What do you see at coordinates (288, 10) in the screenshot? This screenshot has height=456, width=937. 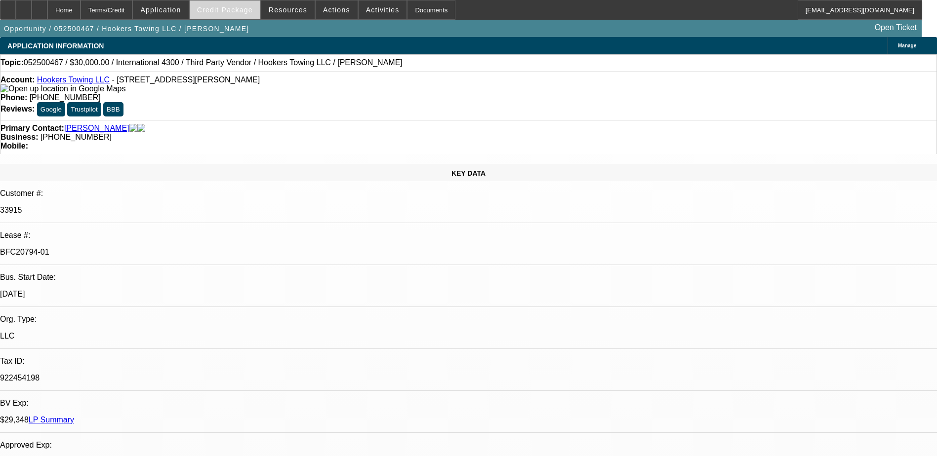 I see `button: Resources` at bounding box center [288, 10].